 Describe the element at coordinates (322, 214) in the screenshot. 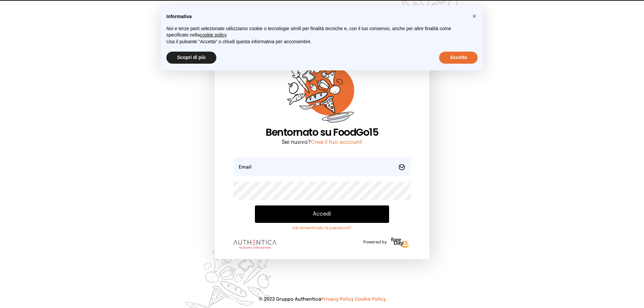

I see `button: Accedi` at that location.